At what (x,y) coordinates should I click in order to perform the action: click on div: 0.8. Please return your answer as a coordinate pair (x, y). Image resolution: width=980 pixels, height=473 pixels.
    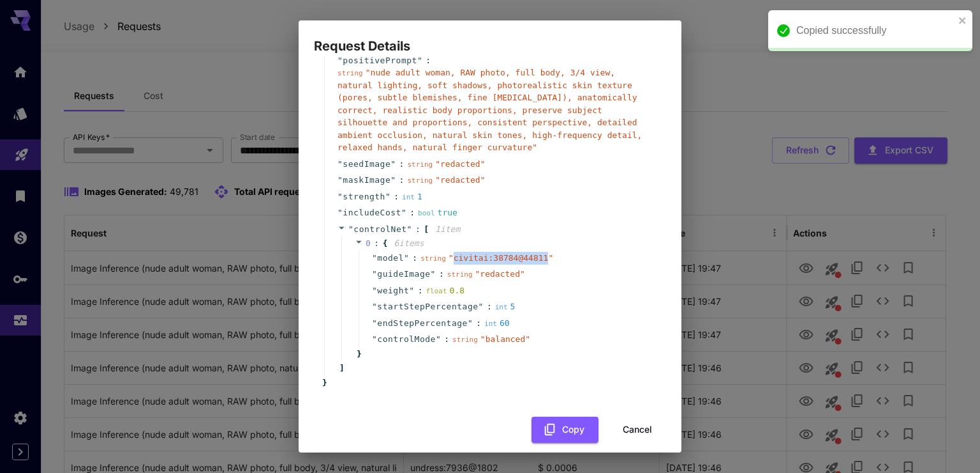
    Looking at the image, I should click on (445, 291).